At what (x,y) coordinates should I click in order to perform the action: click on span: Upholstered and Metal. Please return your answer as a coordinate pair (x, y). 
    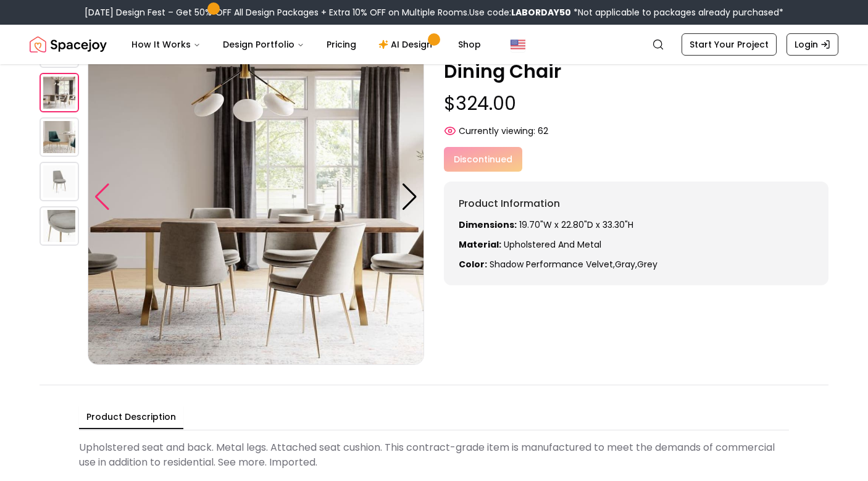
    Looking at the image, I should click on (552, 245).